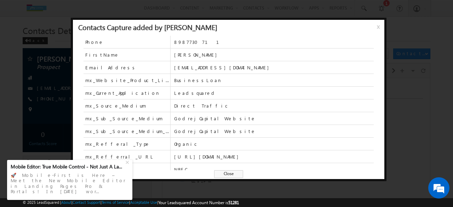 This screenshot has width=453, height=207. I want to click on img: d_60004797649_company_0_60004797649, so click(21, 42).